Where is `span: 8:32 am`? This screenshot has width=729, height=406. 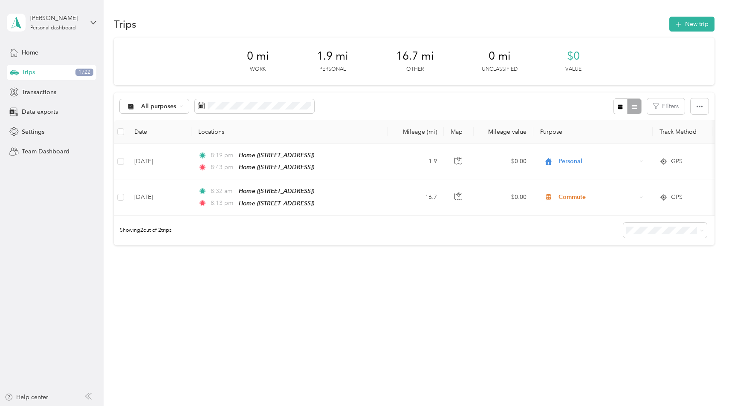
span: 8:32 am is located at coordinates (223, 191).